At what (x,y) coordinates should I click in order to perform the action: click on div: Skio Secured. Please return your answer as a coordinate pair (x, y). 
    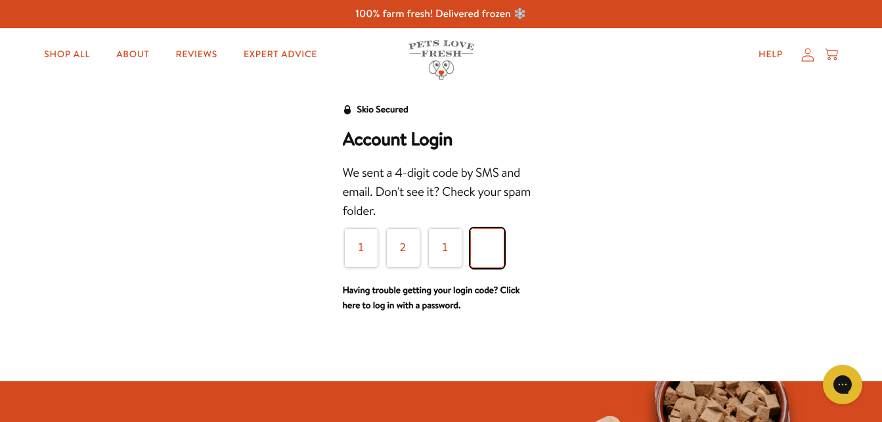
    Looking at the image, I should click on (383, 110).